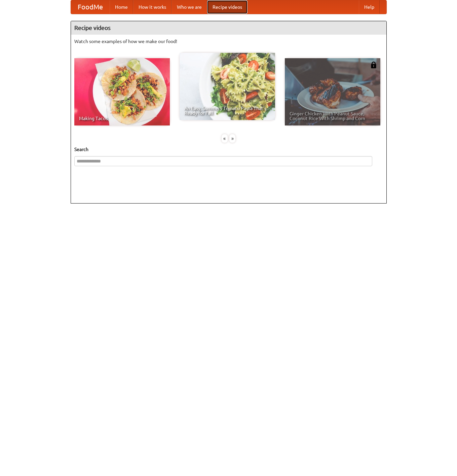 The image size is (457, 476). I want to click on a: Help, so click(369, 7).